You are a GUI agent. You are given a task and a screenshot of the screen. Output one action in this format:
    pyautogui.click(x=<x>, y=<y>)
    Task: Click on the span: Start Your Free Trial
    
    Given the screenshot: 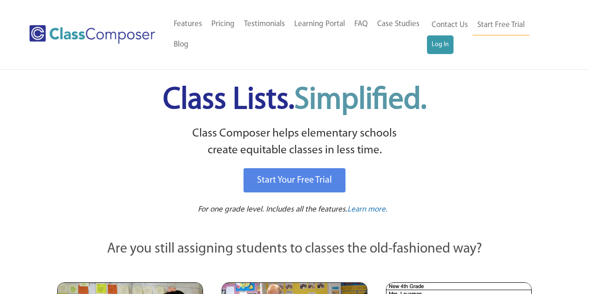 What is the action you would take?
    pyautogui.click(x=294, y=180)
    